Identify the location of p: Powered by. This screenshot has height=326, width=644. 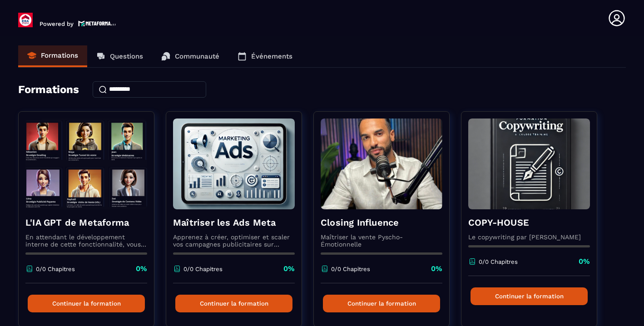
(56, 24).